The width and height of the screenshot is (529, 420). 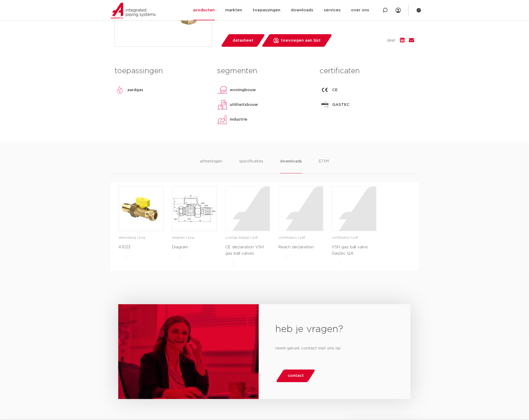 What do you see at coordinates (248, 251) in the screenshot?
I see `p: CE declaration VSH gas ball valves` at bounding box center [248, 251].